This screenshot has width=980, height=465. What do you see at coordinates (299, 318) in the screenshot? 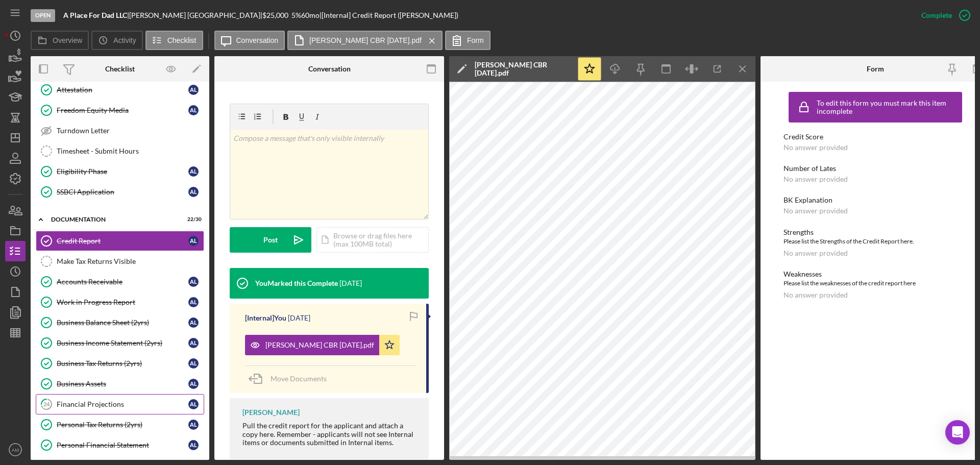
I see `time: 2025-09-15 18:42` at bounding box center [299, 318].